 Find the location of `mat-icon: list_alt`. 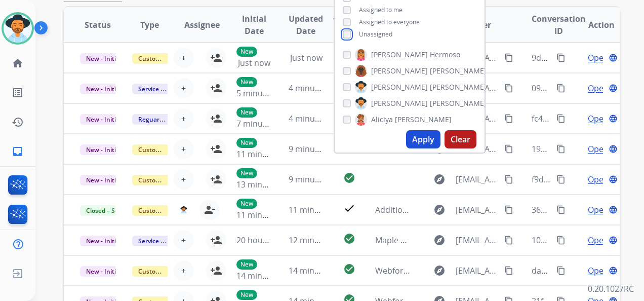

mat-icon: list_alt is located at coordinates (18, 93).